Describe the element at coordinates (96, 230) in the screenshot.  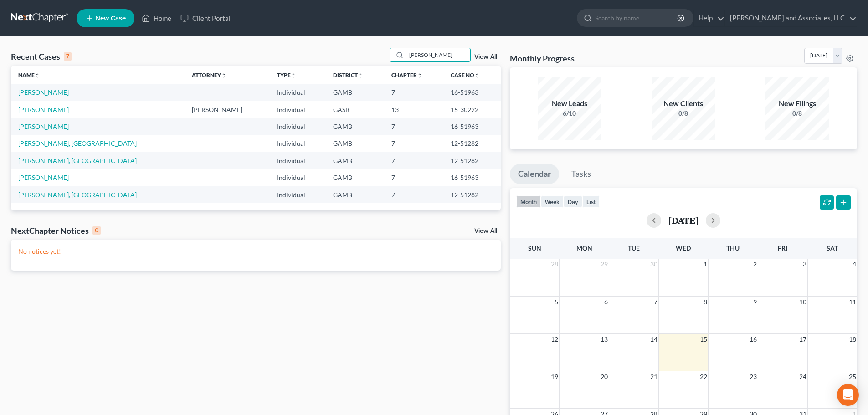
I see `div: 0` at that location.